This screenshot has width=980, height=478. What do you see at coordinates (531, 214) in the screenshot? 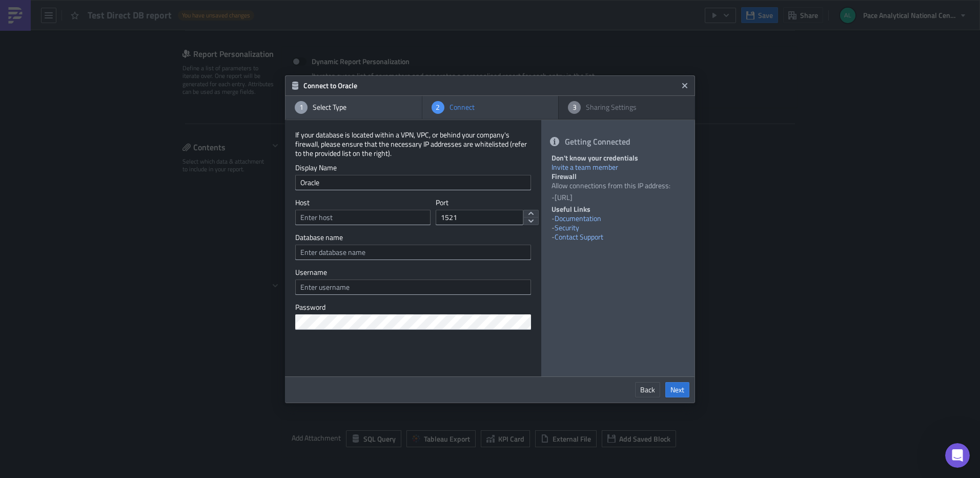
I see `button: increment` at bounding box center [531, 214].